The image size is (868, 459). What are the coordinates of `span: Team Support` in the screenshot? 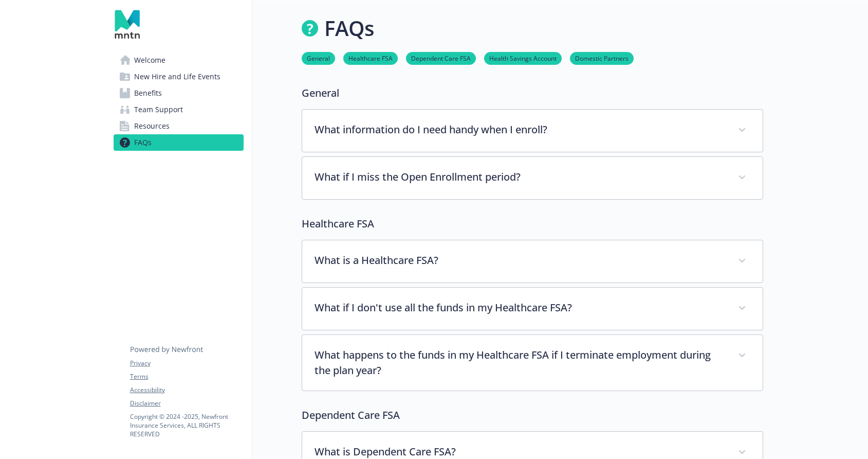 It's located at (158, 109).